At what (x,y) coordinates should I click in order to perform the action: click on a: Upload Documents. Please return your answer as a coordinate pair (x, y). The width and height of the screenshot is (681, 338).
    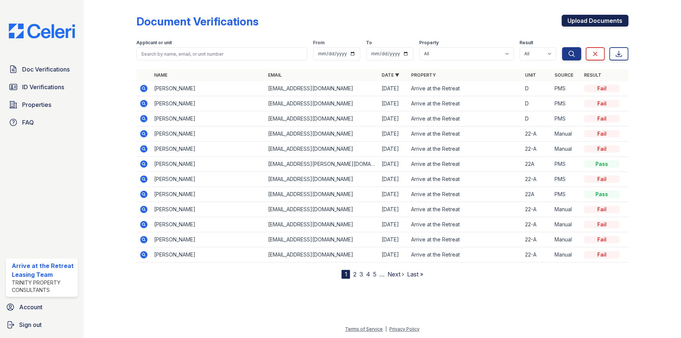
    Looking at the image, I should click on (594, 21).